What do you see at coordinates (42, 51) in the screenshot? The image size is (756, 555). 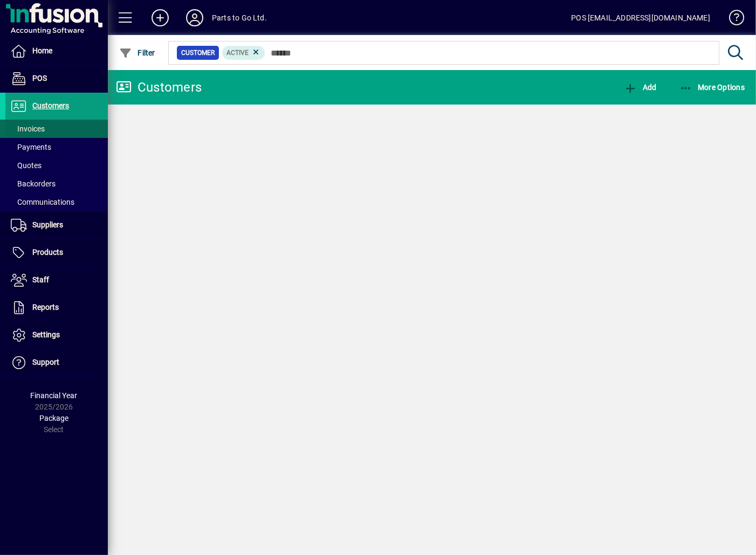 I see `span: Home` at bounding box center [42, 51].